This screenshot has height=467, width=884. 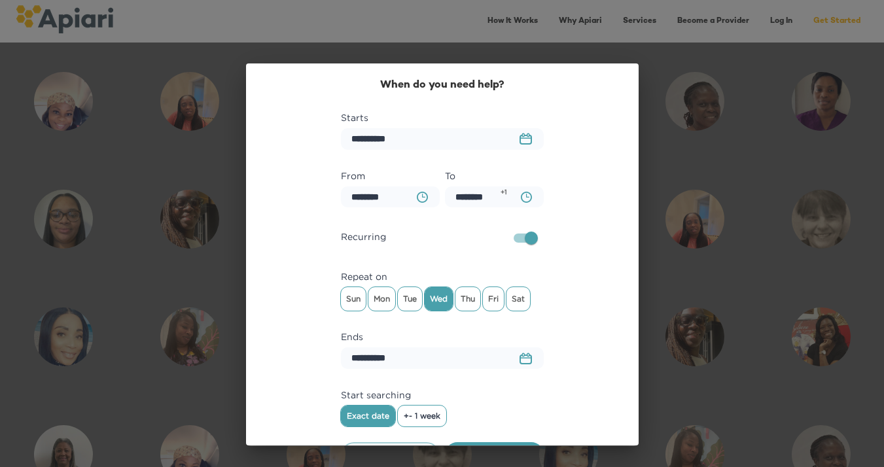 What do you see at coordinates (353, 299) in the screenshot?
I see `span: Sun` at bounding box center [353, 299].